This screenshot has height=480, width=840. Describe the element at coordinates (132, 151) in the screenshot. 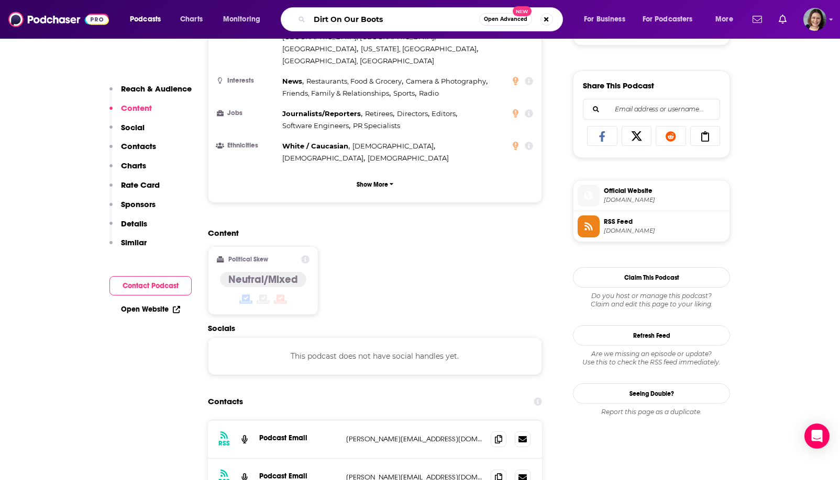

I see `button: Contacts` at that location.